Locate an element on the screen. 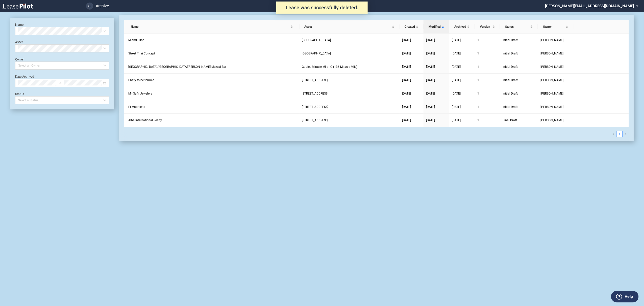 Image resolution: width=644 pixels, height=306 pixels. span: Asset is located at coordinates (348, 27).